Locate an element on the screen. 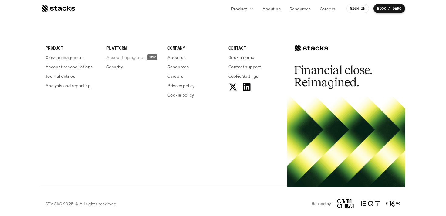 The height and width of the screenshot is (216, 446). p: Product is located at coordinates (239, 8).